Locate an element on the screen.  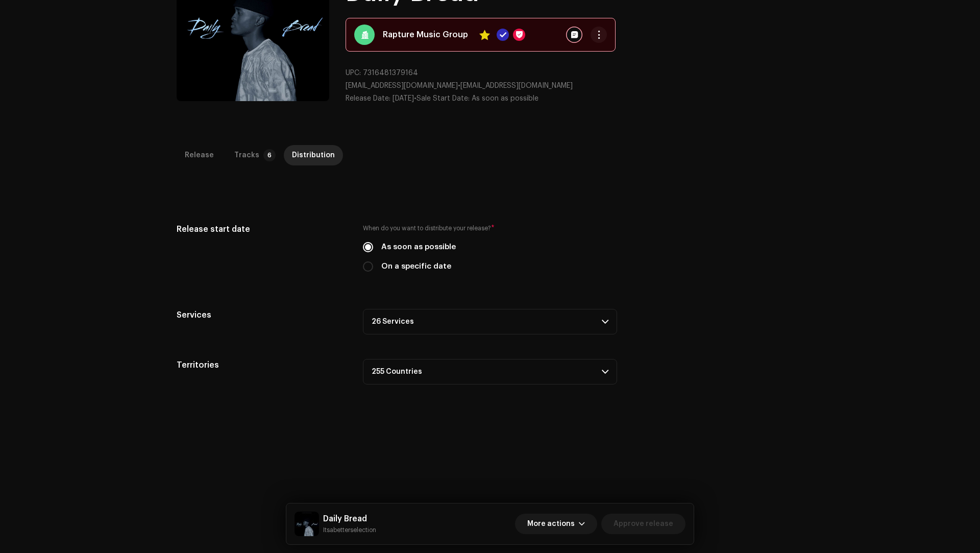
h5: Release start date is located at coordinates (261, 229).